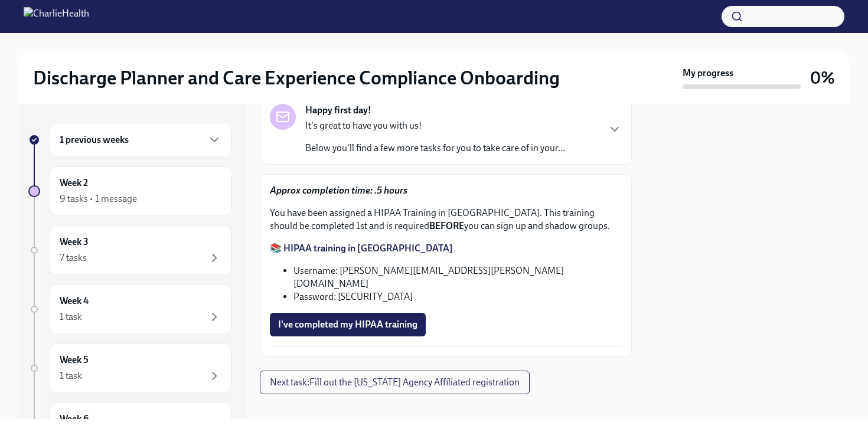  What do you see at coordinates (74, 242) in the screenshot?
I see `h6: Week 3` at bounding box center [74, 242].